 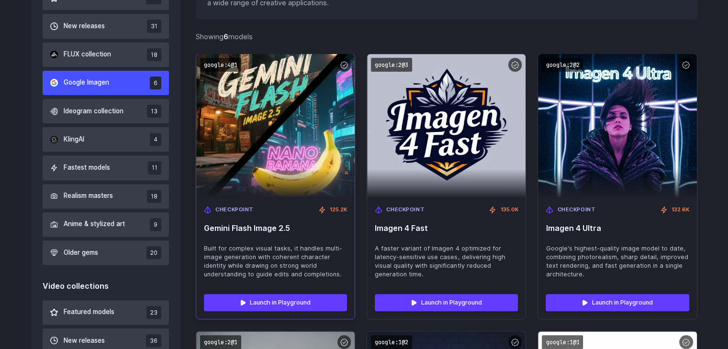 What do you see at coordinates (87, 55) in the screenshot?
I see `span: FLUX collection` at bounding box center [87, 55].